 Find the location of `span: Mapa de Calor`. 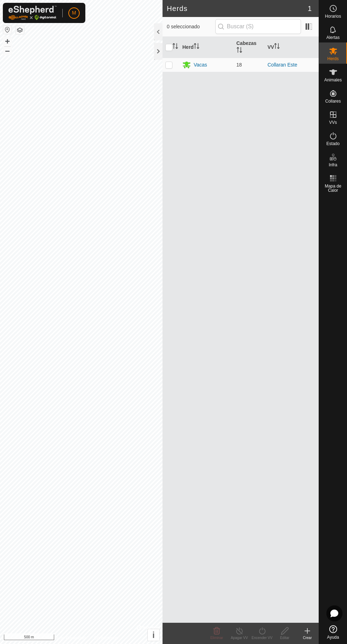

span: Mapa de Calor is located at coordinates (333, 188).